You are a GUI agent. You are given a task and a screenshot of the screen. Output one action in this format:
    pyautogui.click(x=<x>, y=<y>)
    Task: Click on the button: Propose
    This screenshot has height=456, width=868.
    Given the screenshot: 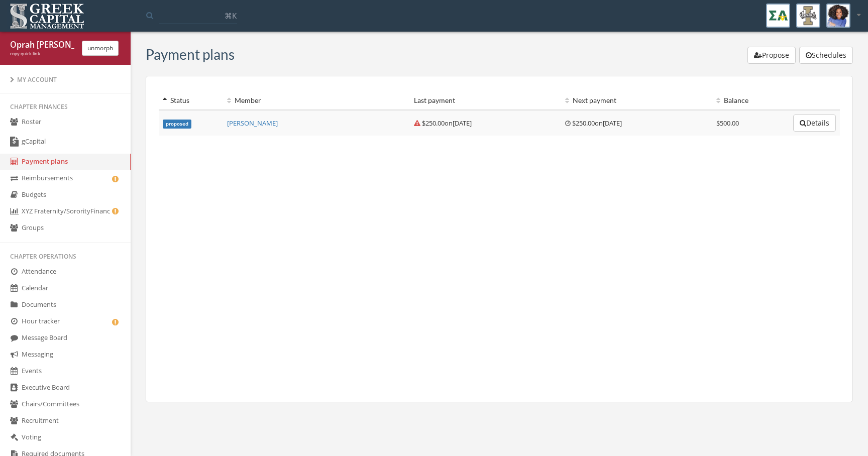 What is the action you would take?
    pyautogui.click(x=772, y=55)
    